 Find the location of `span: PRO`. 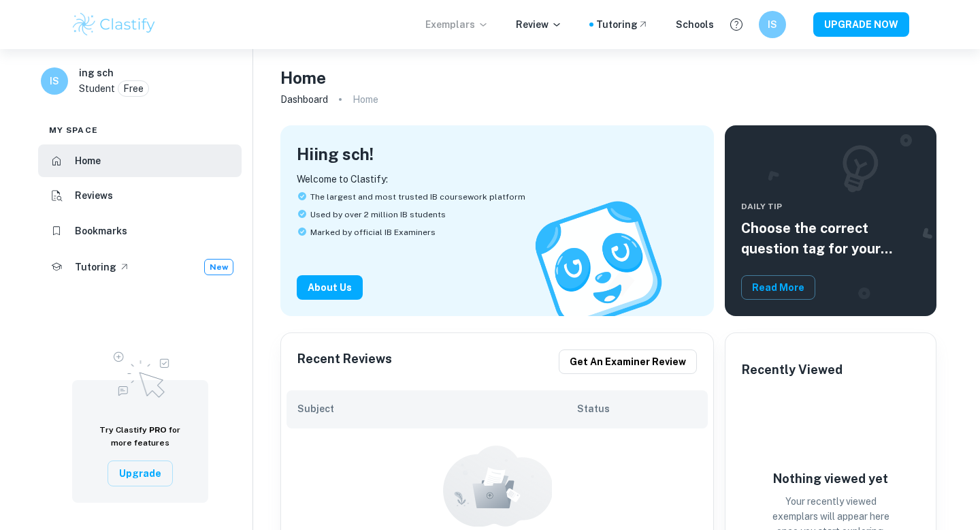

span: PRO is located at coordinates (158, 430).